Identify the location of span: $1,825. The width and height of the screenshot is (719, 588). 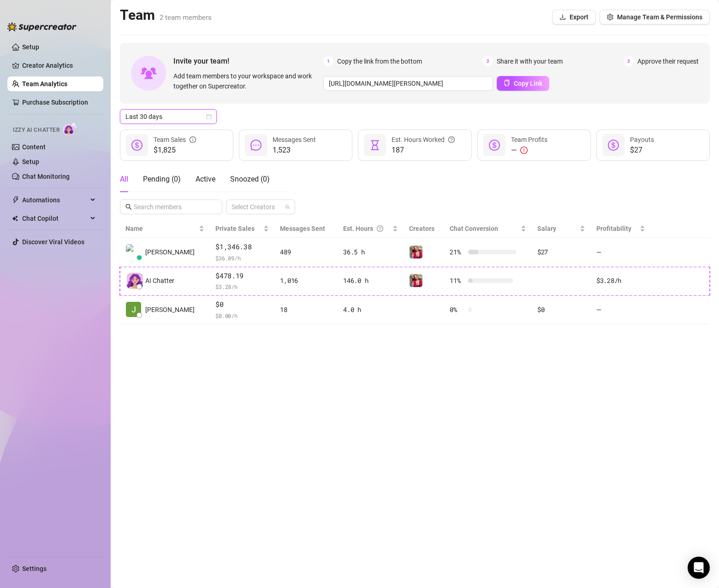
(175, 150).